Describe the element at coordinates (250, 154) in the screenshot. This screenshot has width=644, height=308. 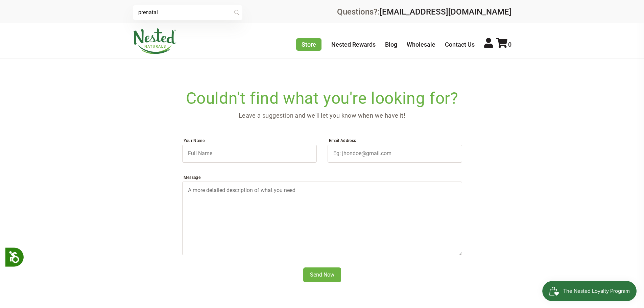
I see `input: Full Name` at that location.